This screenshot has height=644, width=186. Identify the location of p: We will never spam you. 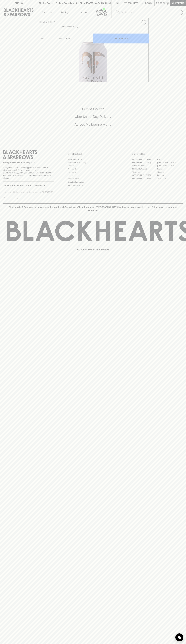
(29, 198).